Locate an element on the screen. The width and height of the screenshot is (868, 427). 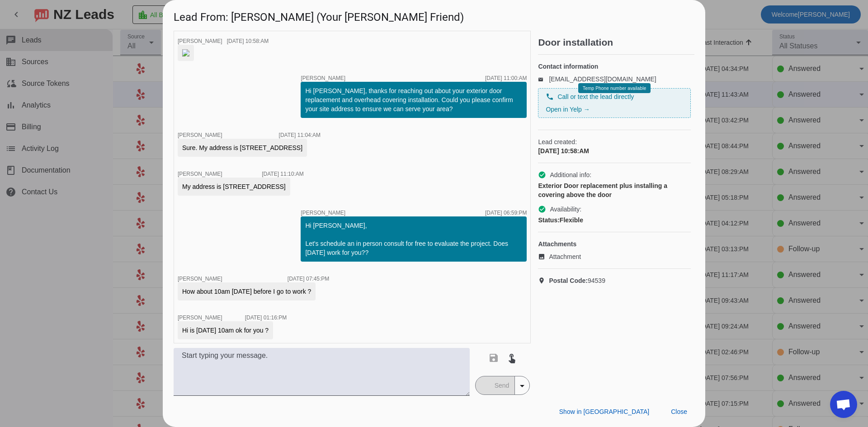
mat-icon: arrow_drop_down is located at coordinates (523, 386).